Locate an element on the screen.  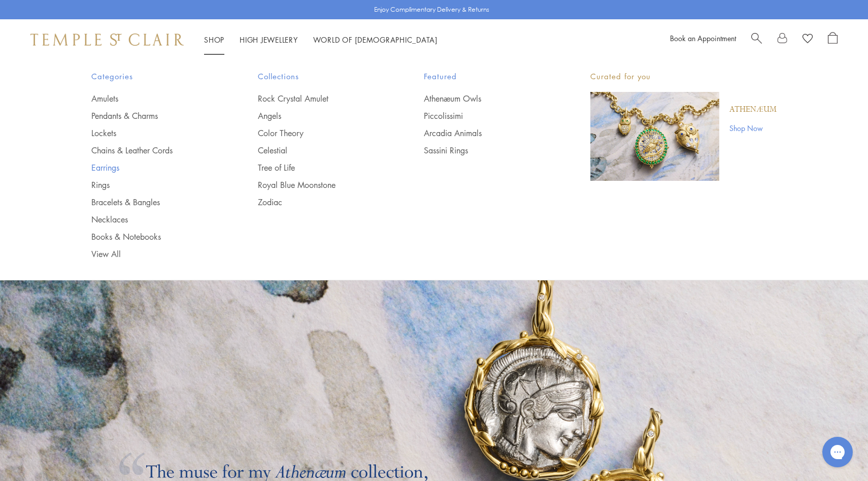
a: Angels is located at coordinates (321, 116).